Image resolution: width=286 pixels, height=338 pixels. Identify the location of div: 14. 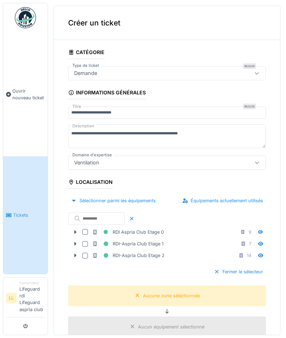
(249, 255).